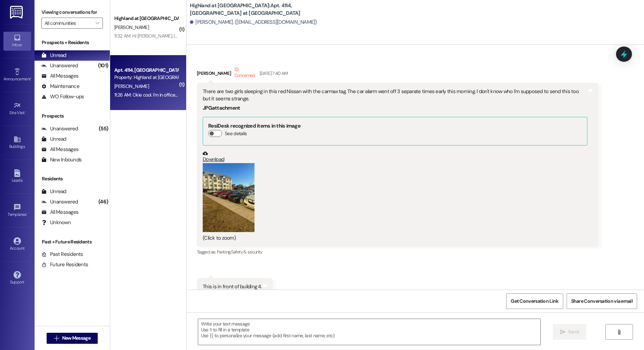  What do you see at coordinates (103, 129) in the screenshot?
I see `div: (55)` at bounding box center [103, 129].